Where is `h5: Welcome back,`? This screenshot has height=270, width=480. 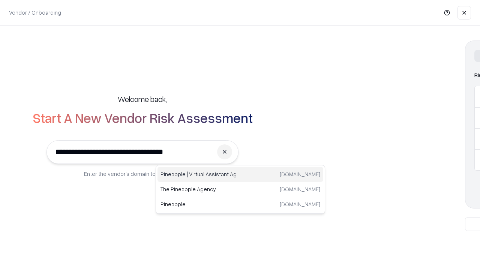 h5: Welcome back, is located at coordinates (143, 99).